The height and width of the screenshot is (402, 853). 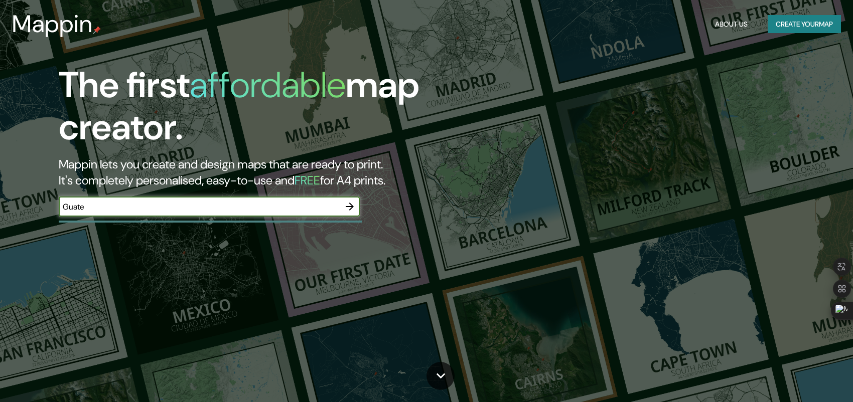 What do you see at coordinates (267, 85) in the screenshot?
I see `h1: affordable` at bounding box center [267, 85].